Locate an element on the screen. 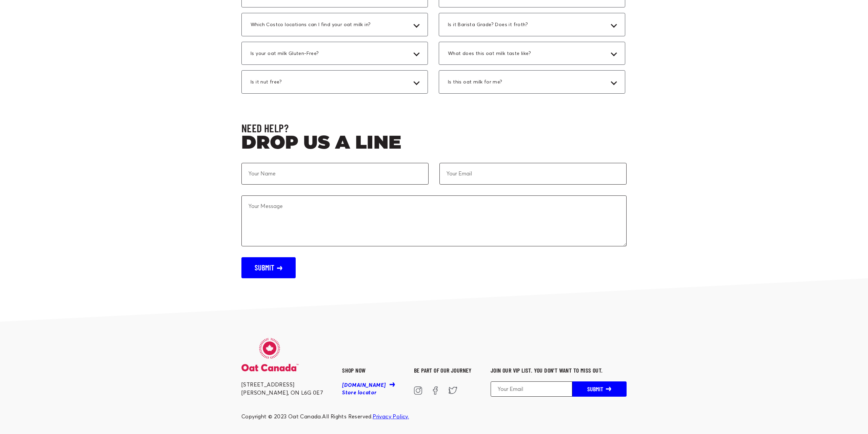  span: Is your oat milk Gluten-Free? is located at coordinates (287, 53).